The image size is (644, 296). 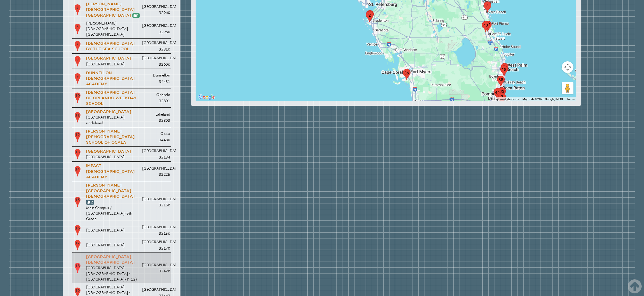 I want to click on p: 7, so click(x=77, y=46).